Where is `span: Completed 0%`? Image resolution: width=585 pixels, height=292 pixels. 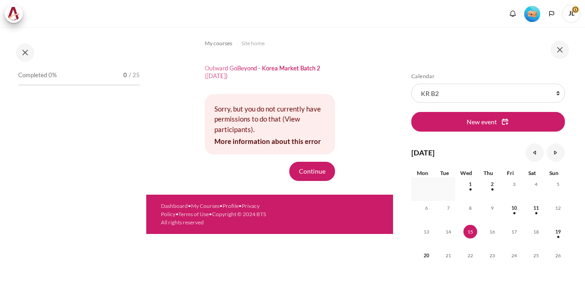 span: Completed 0% is located at coordinates (37, 75).